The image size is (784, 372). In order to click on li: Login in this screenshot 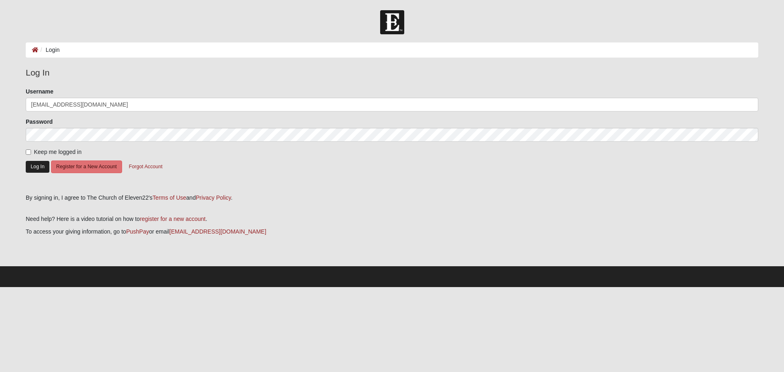, I will do `click(49, 50)`.